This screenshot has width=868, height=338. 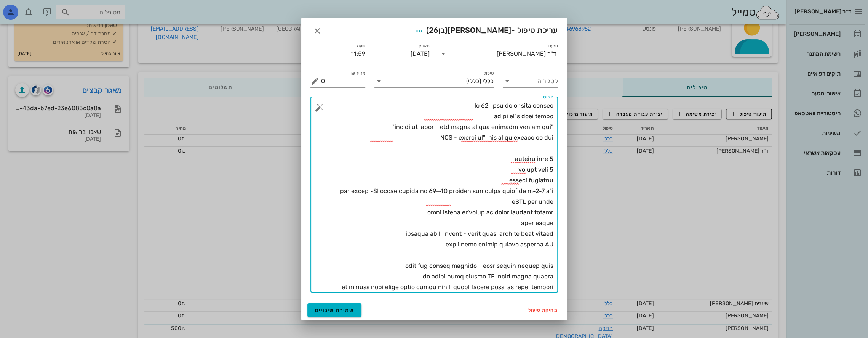 What do you see at coordinates (548, 97) in the screenshot?
I see `label: פירוט` at bounding box center [548, 97].